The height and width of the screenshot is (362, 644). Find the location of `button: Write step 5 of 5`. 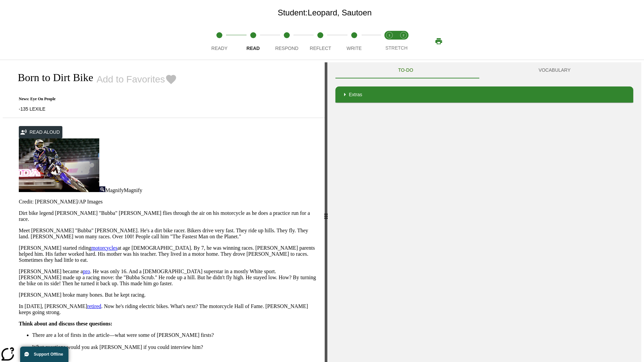

button: Write step 5 of 5 is located at coordinates (355, 41).